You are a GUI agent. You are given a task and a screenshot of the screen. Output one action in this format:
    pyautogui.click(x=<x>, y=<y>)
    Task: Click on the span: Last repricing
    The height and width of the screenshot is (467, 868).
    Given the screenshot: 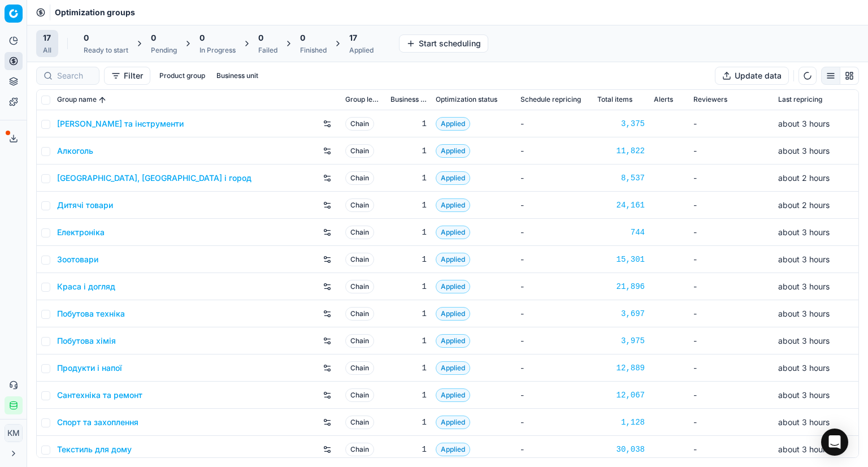 What is the action you would take?
    pyautogui.click(x=800, y=100)
    